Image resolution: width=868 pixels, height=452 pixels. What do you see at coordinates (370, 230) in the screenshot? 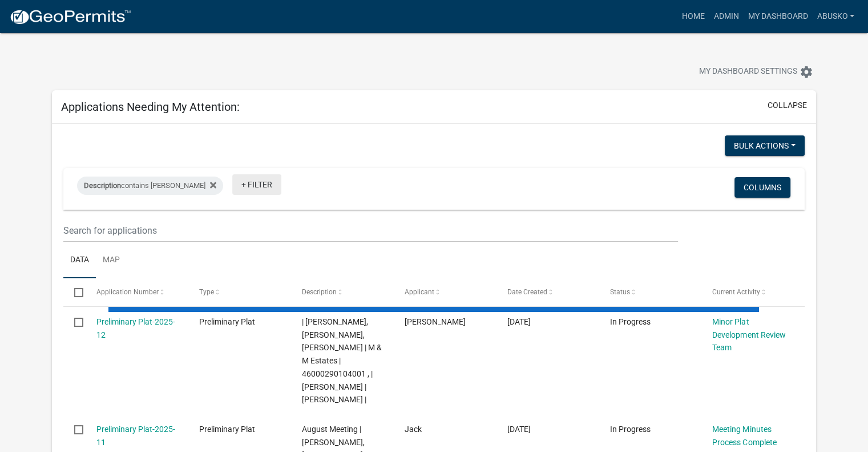
I see `input: Search for applications` at bounding box center [370, 230].